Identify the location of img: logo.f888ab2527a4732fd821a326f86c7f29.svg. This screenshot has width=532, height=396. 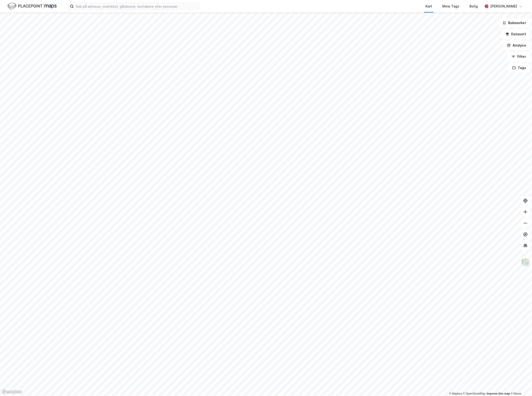
(32, 6).